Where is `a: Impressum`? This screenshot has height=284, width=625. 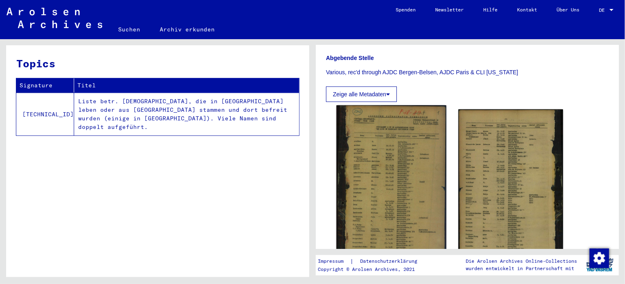 a: Impressum is located at coordinates (334, 261).